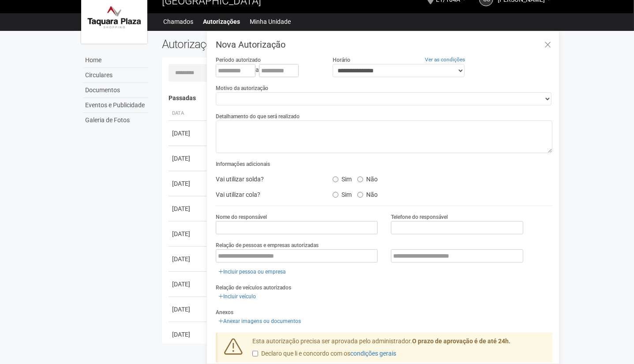 This screenshot has height=364, width=634. Describe the element at coordinates (116, 75) in the screenshot. I see `a: Circulares` at that location.